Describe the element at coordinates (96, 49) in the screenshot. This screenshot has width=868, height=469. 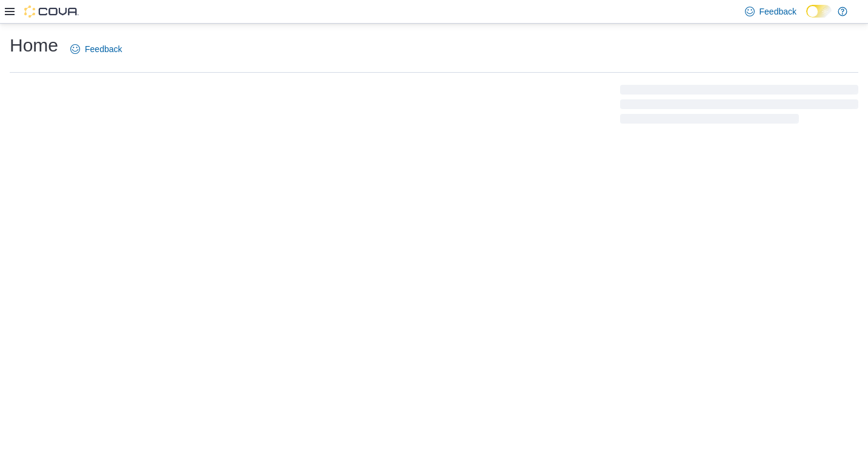
I see `a: Feedback` at that location.